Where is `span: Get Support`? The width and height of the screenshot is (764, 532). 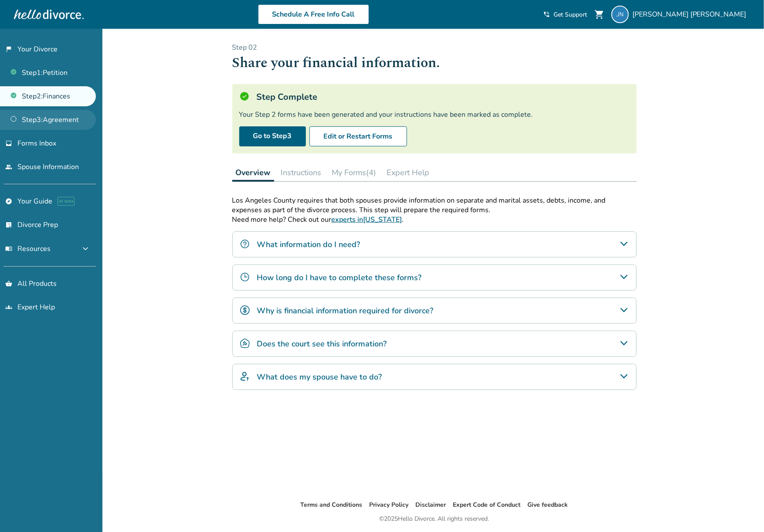
span: Get Support is located at coordinates (570, 14).